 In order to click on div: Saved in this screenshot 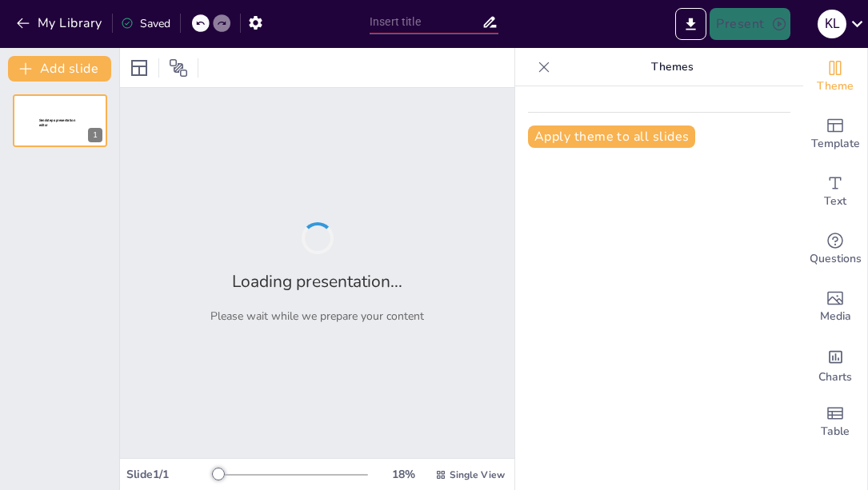, I will do `click(146, 23)`.